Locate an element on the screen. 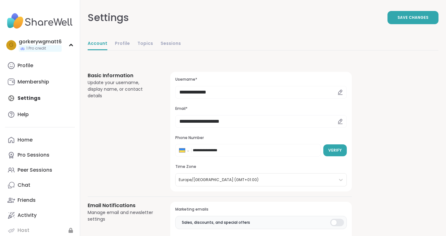 The image size is (446, 236). div: Pro Sessions is located at coordinates (34, 155).